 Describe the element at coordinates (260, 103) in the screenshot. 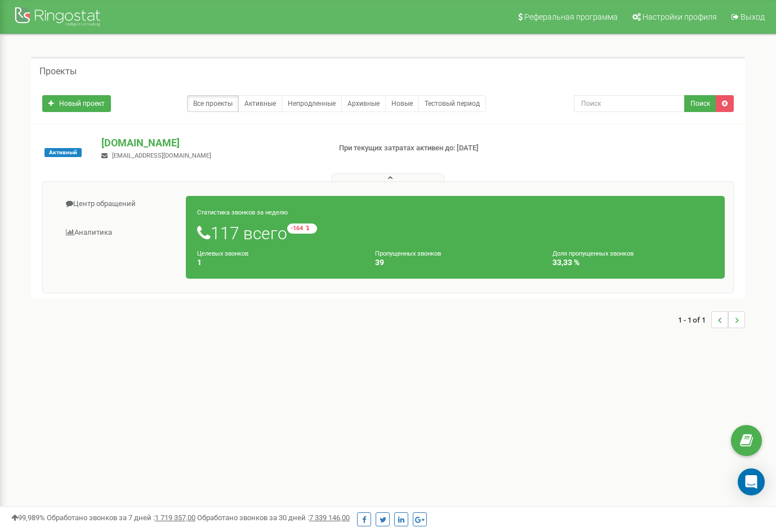

I see `a: Активные` at that location.